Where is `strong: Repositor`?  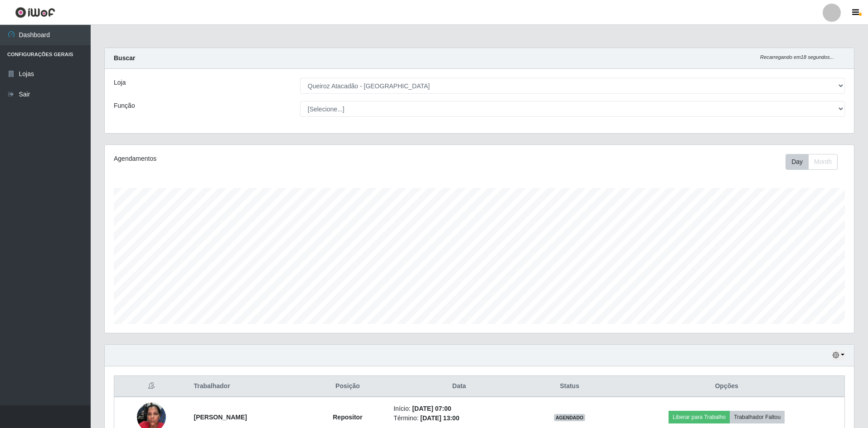
strong: Repositor is located at coordinates (347, 417).